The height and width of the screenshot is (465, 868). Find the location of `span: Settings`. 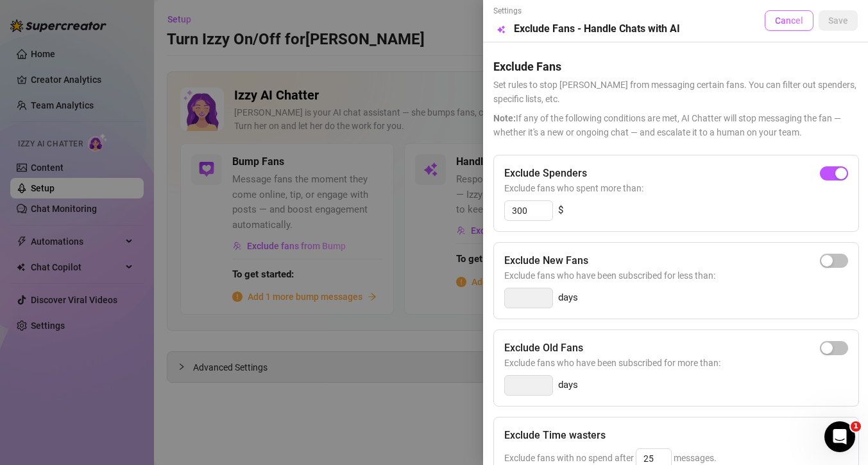

span: Settings is located at coordinates (587, 11).